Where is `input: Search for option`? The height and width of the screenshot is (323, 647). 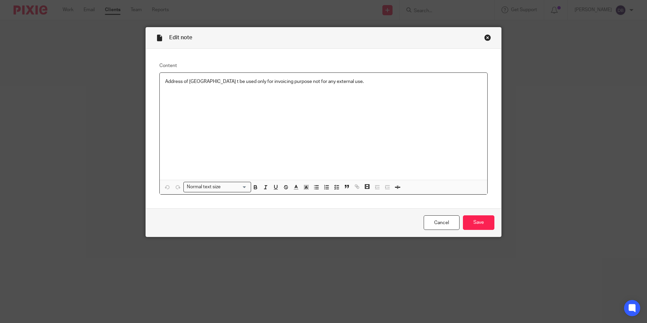
input: Search for option is located at coordinates (235, 187).